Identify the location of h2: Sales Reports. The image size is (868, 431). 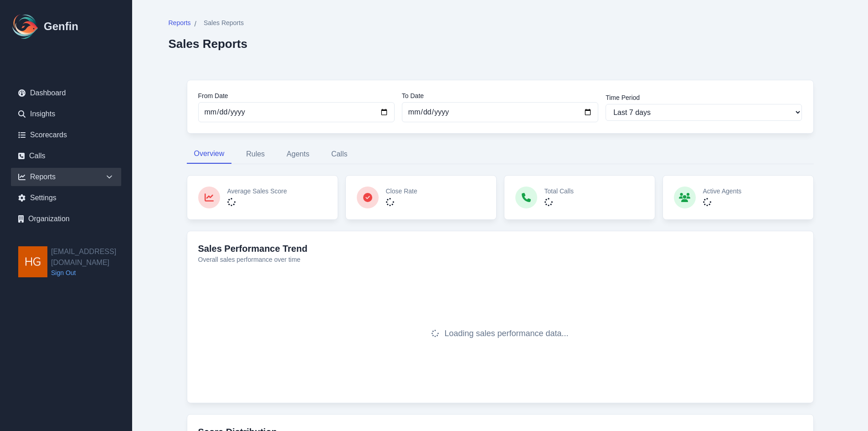
(208, 44).